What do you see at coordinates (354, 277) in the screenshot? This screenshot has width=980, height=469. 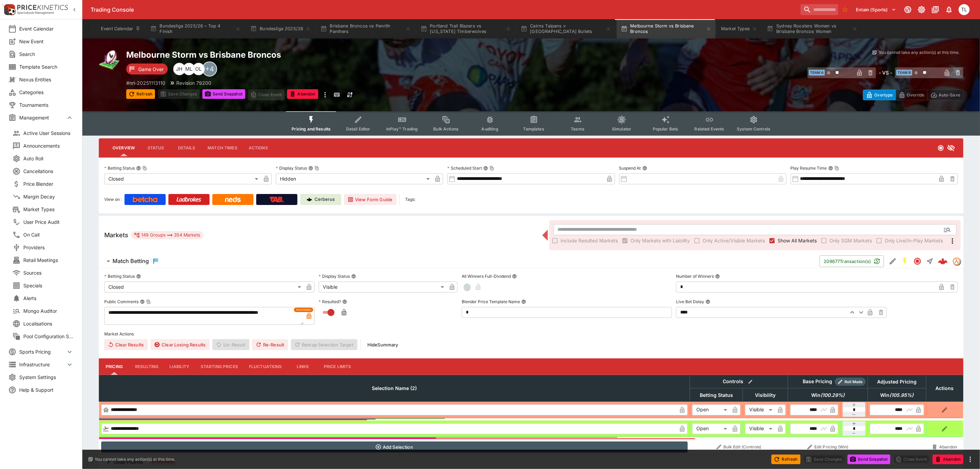 I see `button: Display Status` at bounding box center [354, 277].